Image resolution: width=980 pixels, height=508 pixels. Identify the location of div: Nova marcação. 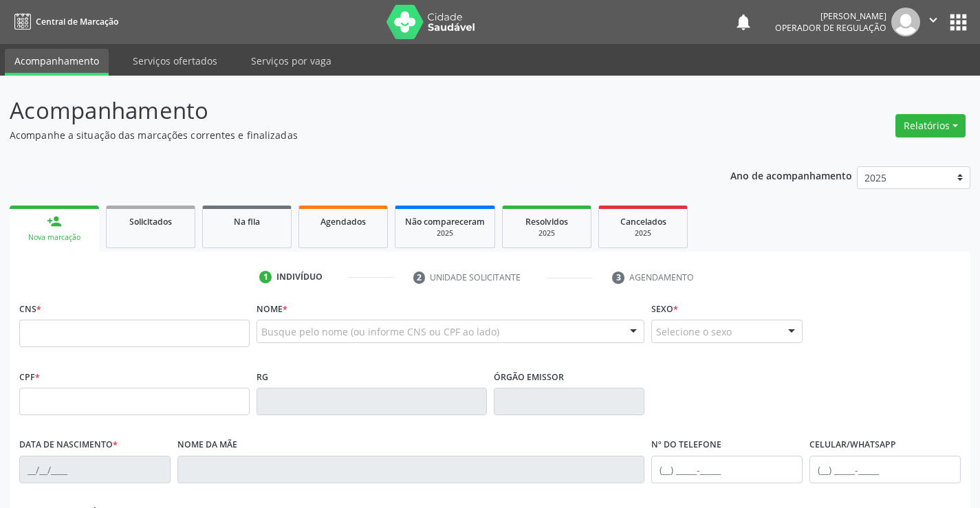
(54, 237).